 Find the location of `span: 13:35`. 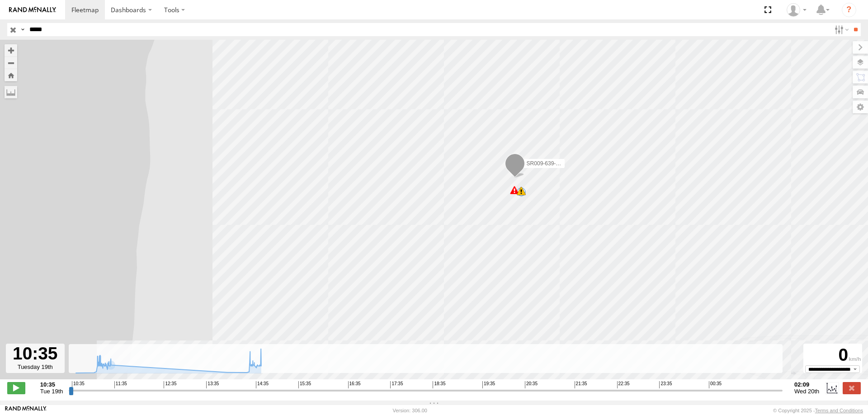

span: 13:35 is located at coordinates (213, 385).